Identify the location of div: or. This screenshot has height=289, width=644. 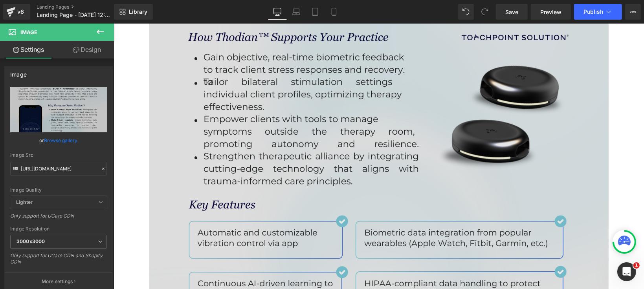
(59, 140).